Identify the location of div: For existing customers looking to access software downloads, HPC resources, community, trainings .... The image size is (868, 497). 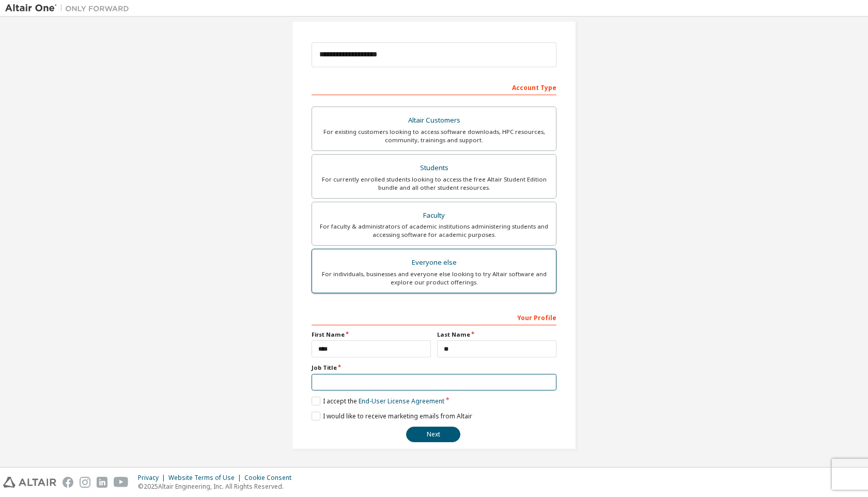
(434, 136).